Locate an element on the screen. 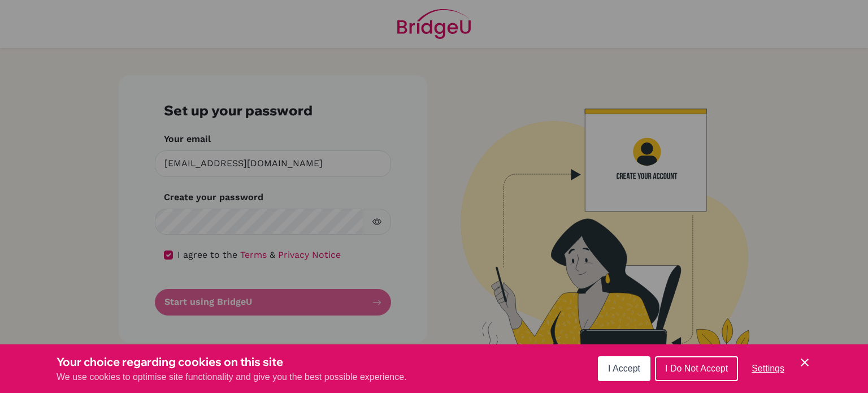 Image resolution: width=868 pixels, height=393 pixels. button: Settings is located at coordinates (768, 369).